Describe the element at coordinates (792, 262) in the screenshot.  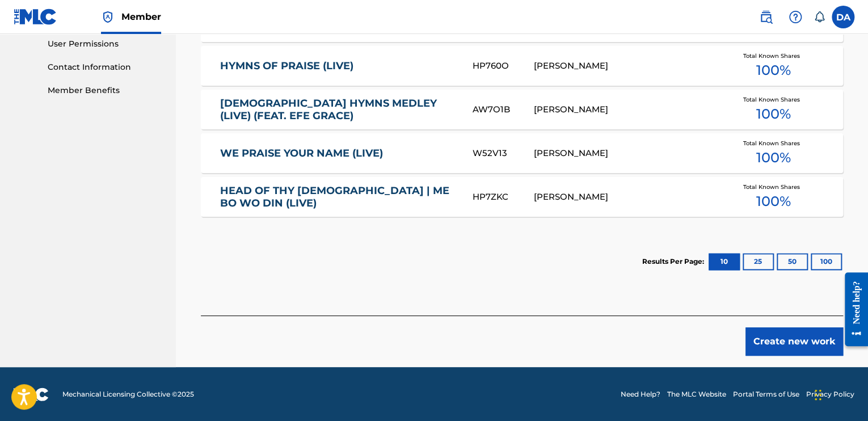
I see `button: 50` at that location.